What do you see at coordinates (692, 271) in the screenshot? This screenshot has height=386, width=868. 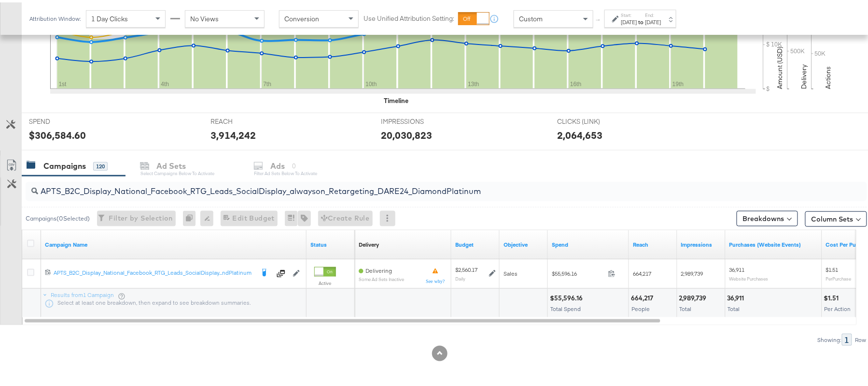 I see `span: 2,989,739` at bounding box center [692, 271].